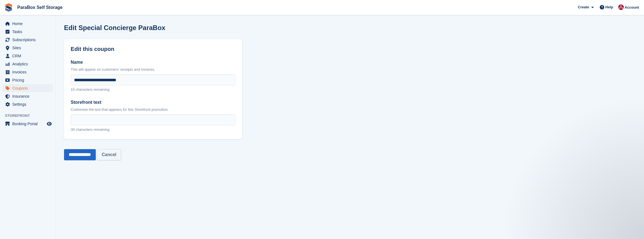 The image size is (644, 239). What do you see at coordinates (584, 7) in the screenshot?
I see `span: Create` at bounding box center [584, 7].